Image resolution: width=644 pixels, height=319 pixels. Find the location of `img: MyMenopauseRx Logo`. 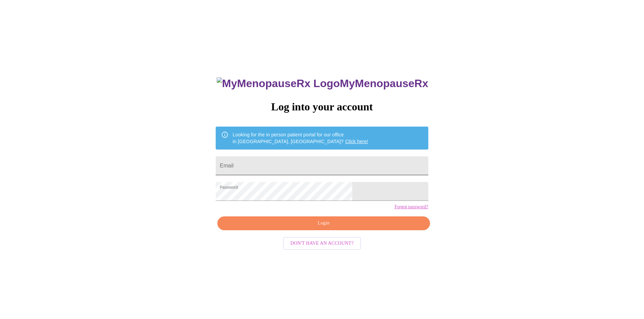

img: MyMenopauseRx Logo is located at coordinates (278, 84).